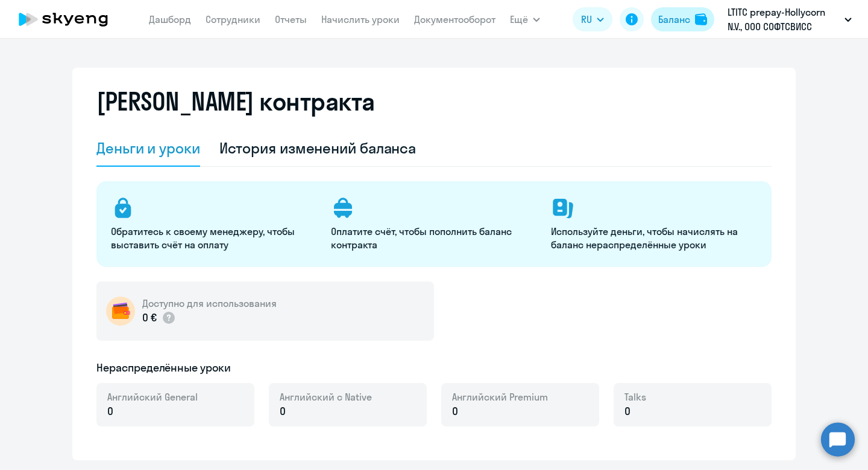 This screenshot has width=868, height=470. Describe the element at coordinates (290, 19) in the screenshot. I see `a: Отчеты` at that location.